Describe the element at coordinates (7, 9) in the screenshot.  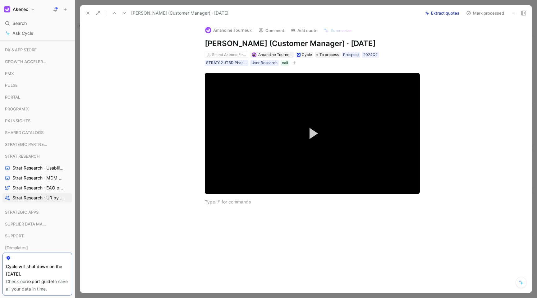
I see `img: Akeneo` at that location.